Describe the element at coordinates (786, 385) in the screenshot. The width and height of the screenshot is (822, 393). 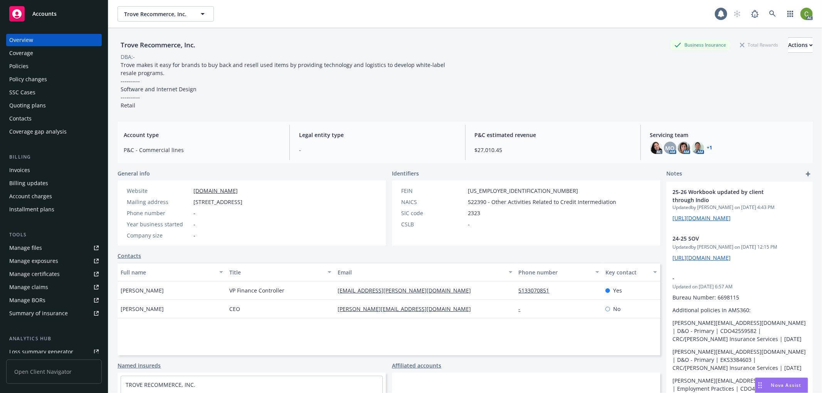
I see `span: Nova Assist` at that location.